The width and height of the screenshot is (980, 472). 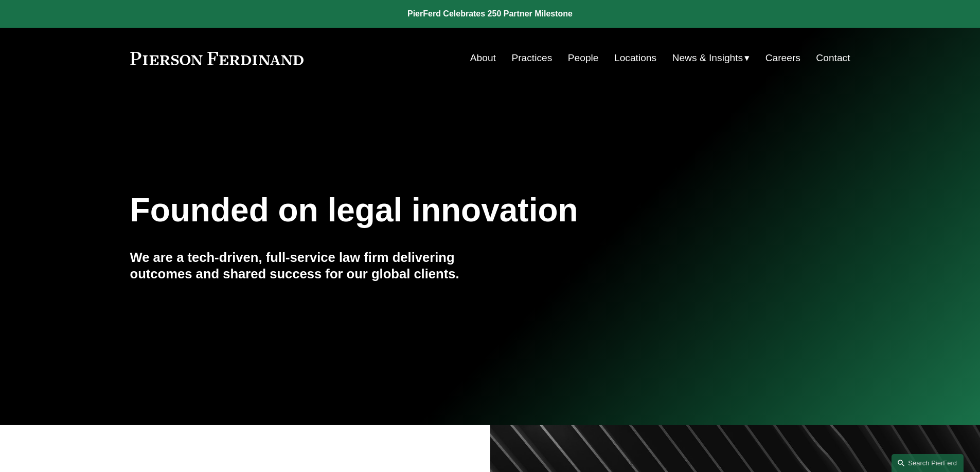 What do you see at coordinates (430, 210) in the screenshot?
I see `h1: Founded on legal innovation` at bounding box center [430, 210].